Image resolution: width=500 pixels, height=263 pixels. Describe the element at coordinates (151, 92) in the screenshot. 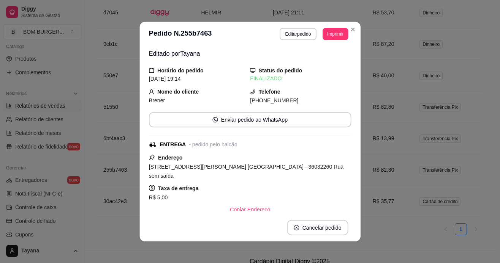

I see `span: user` at that location.